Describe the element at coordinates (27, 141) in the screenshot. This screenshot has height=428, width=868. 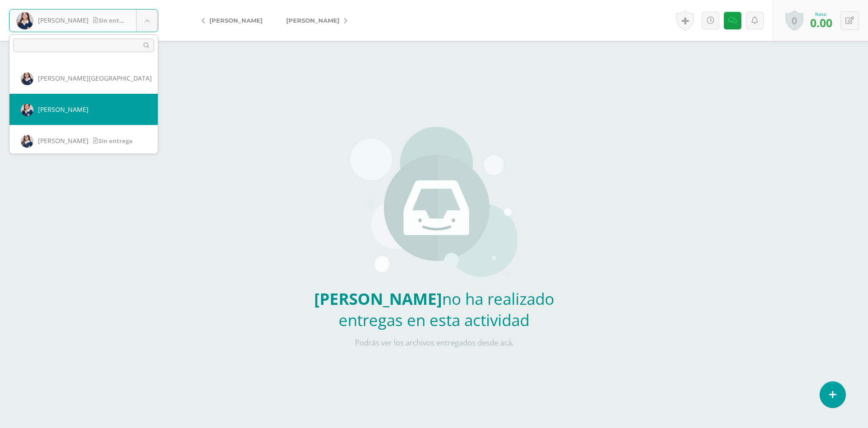
I see `img: 2201e7b8aa18ba4b552a871e980f24d3.png` at that location.